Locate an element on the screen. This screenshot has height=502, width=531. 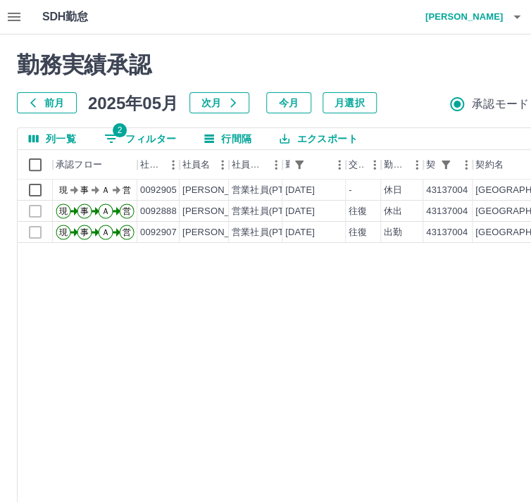
div: 休日 is located at coordinates (393, 190).